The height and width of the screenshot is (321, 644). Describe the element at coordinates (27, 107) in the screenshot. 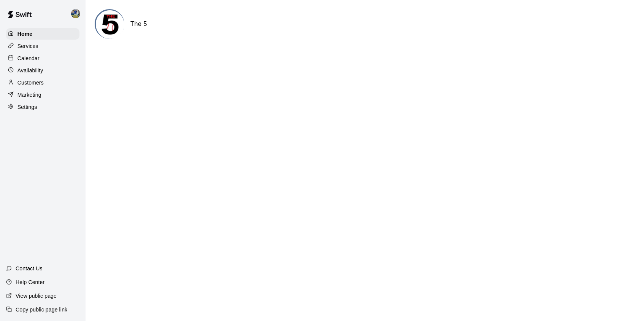

I see `p: Settings` at that location.